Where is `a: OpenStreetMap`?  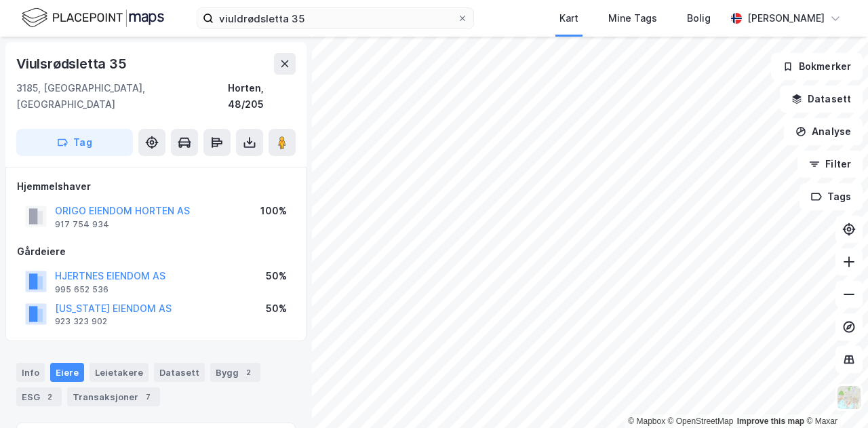 a: OpenStreetMap is located at coordinates (701, 422).